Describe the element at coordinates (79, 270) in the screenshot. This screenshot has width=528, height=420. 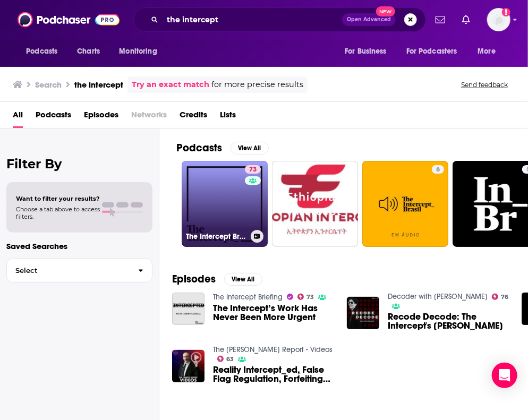
I see `button: Select` at that location.